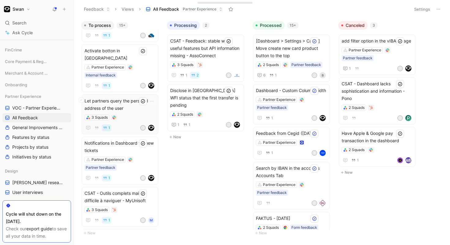 Image resolution: width=450 pixels, height=245 pixels. Describe the element at coordinates (37, 108) in the screenshot. I see `a: VOC - Partner Experience` at that location.